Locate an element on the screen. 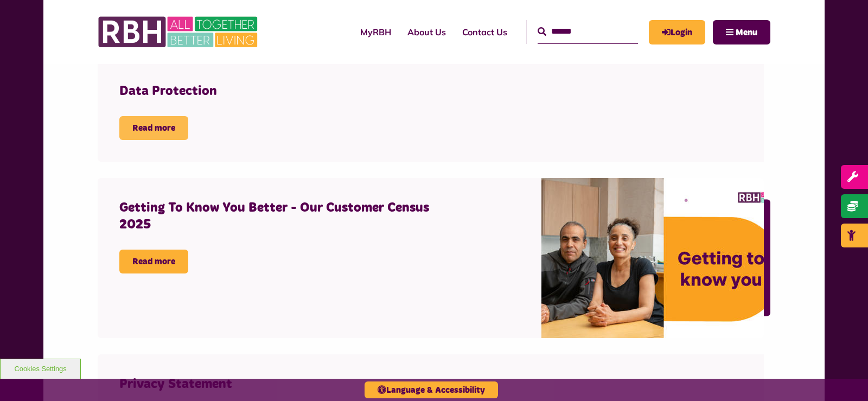  h4: Data Protection is located at coordinates (398, 91).